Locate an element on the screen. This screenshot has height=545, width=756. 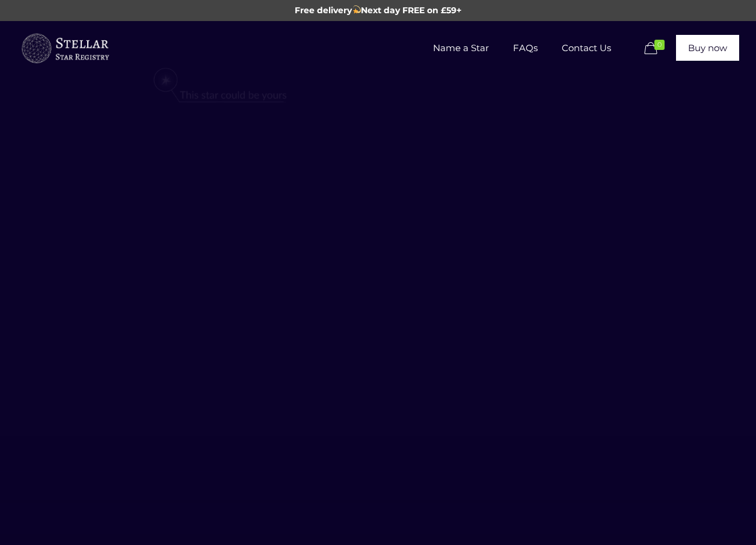
span: Contact Us is located at coordinates (586, 48).